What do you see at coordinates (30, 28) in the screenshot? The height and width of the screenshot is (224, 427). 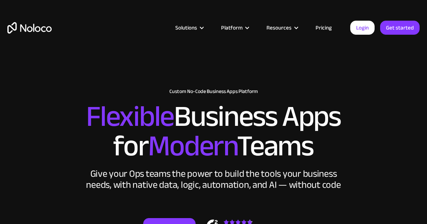 I see `a: home` at bounding box center [30, 28].